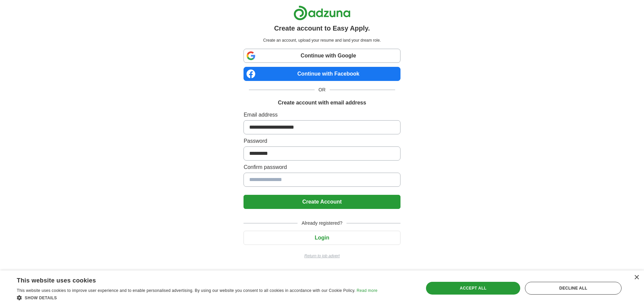  What do you see at coordinates (186, 290) in the screenshot?
I see `span: This website uses cookies to improve user experience and to enable personalised advertising. By u...` at bounding box center [186, 290].